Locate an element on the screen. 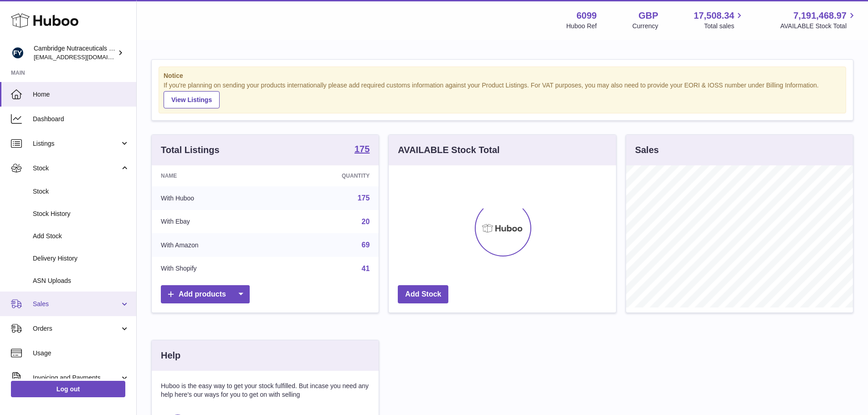 The image size is (868, 415). td: With Huboo is located at coordinates (213, 198).